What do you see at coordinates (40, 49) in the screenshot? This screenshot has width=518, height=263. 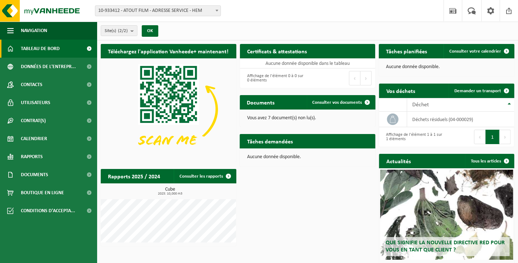 I see `span: Tableau de bord` at bounding box center [40, 49].